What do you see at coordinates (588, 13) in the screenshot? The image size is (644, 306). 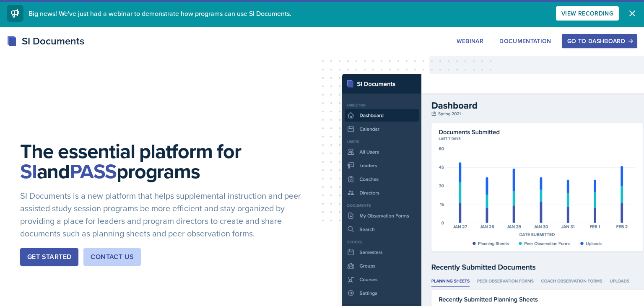 I see `button: View Recording` at bounding box center [588, 13].